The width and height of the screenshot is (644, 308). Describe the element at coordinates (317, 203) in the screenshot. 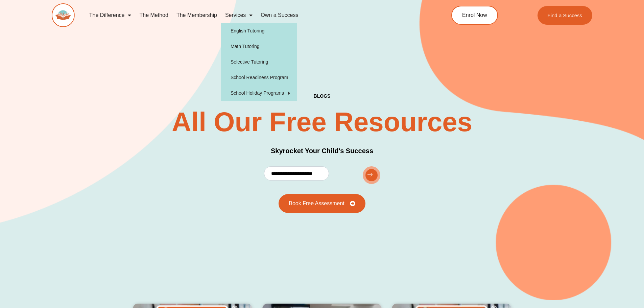

I see `span: Book Free Assessment` at that location.